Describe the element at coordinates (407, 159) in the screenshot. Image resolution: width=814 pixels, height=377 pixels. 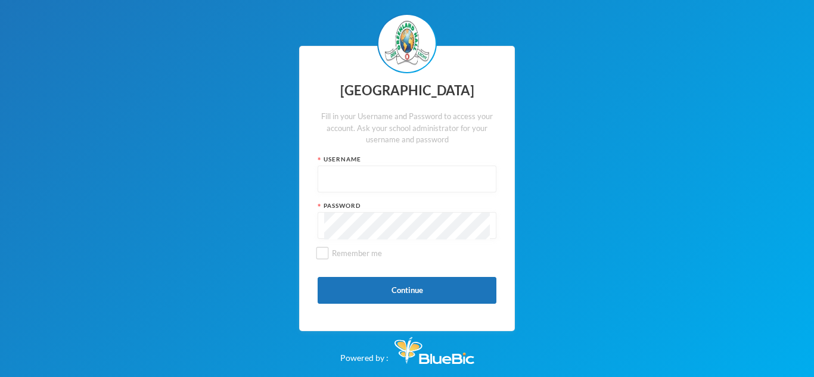
I see `div: Username` at that location.